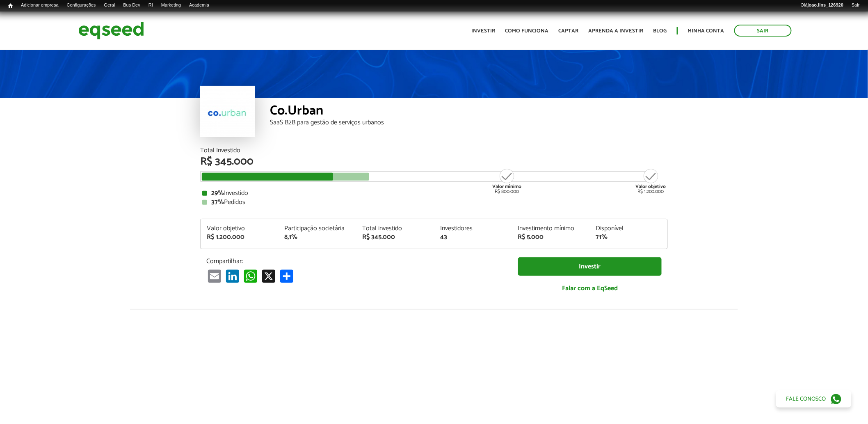 This screenshot has width=868, height=424. I want to click on strong: 37%, so click(218, 202).